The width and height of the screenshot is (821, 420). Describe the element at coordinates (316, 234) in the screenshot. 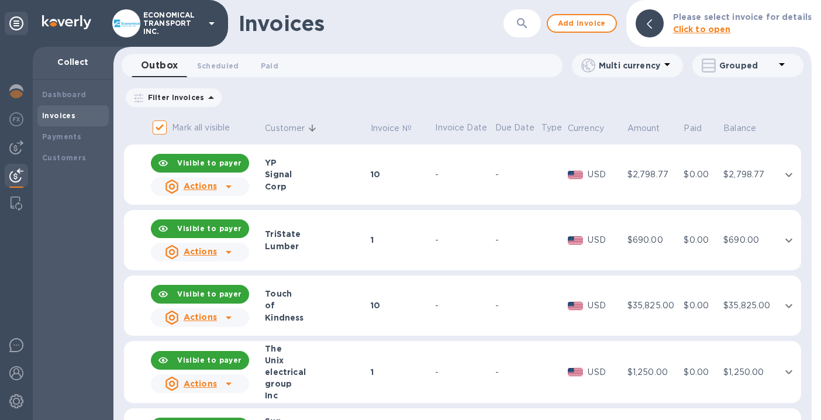

I see `div: TriState` at that location.